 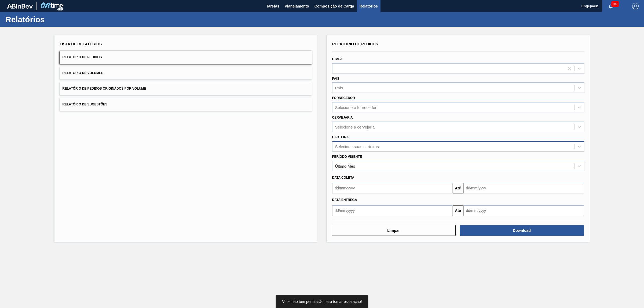 I want to click on button: Notificações, so click(x=611, y=6).